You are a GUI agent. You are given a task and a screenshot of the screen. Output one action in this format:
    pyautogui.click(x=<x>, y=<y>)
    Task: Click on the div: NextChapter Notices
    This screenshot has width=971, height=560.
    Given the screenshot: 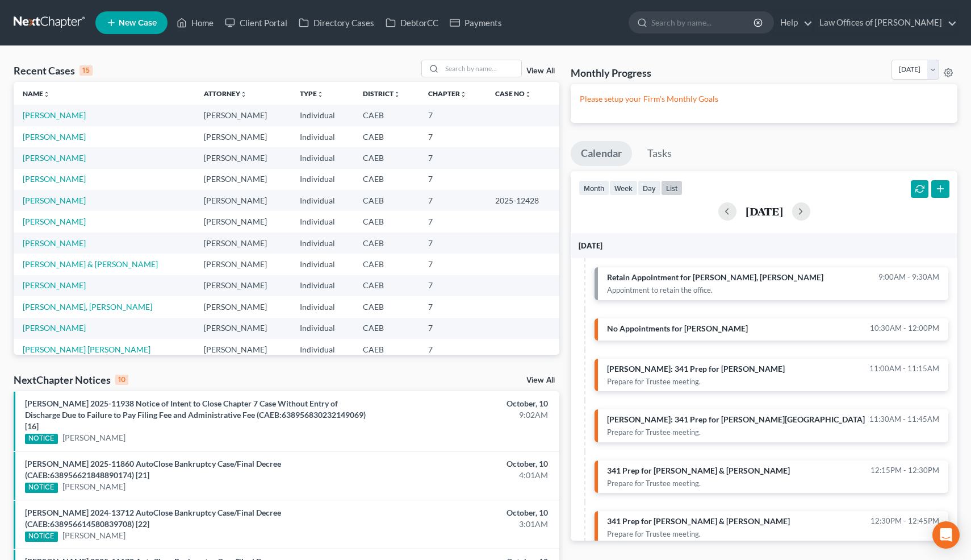 What is the action you would take?
    pyautogui.click(x=71, y=379)
    